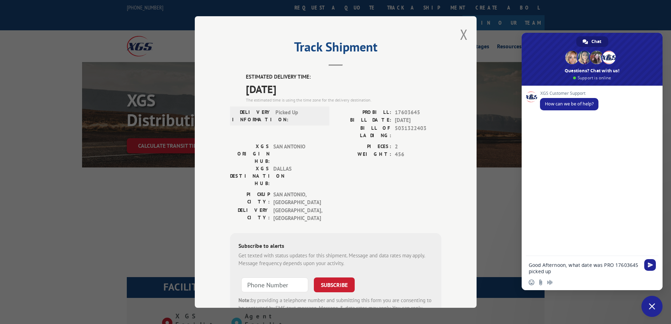 This screenshot has height=324, width=671. Describe the element at coordinates (250, 214) in the screenshot. I see `label: DELIVERY CITY:` at that location.